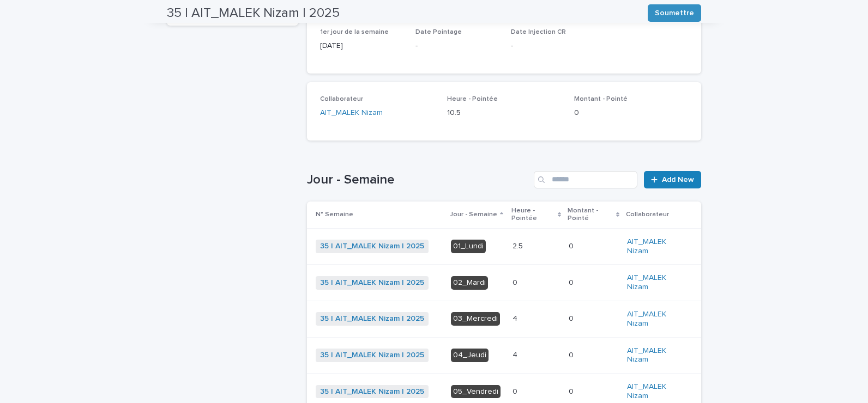  I want to click on p: Heure - Pointée, so click(533, 215).